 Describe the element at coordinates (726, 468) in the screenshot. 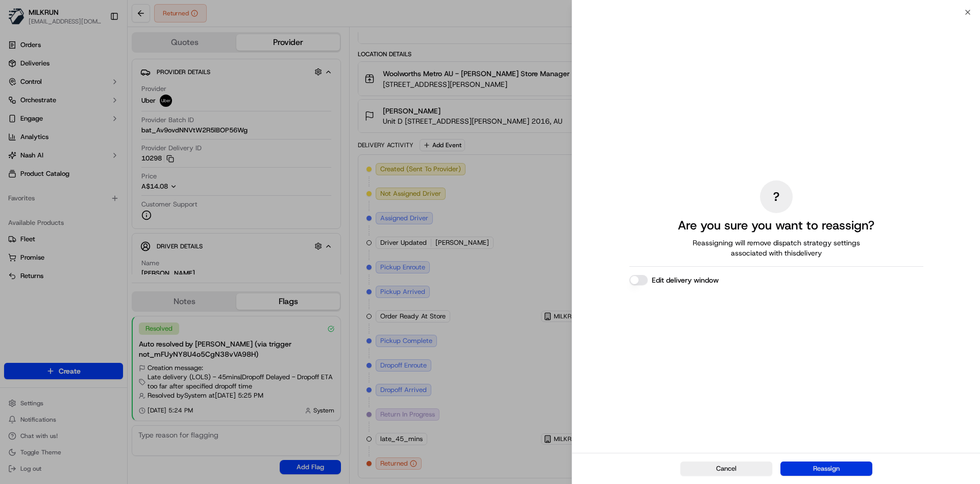

I see `button: Cancel` at that location.